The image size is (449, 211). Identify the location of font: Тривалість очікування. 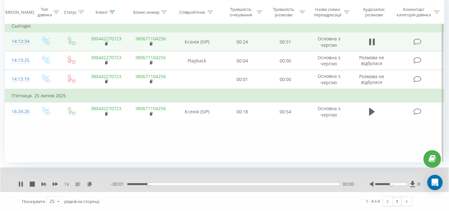
(241, 12).